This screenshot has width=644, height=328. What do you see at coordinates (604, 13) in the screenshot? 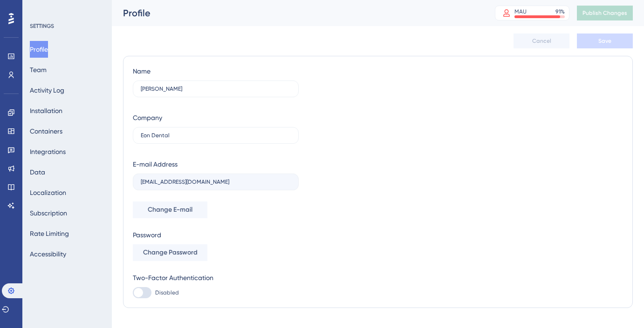
I see `span: Publish Changes` at bounding box center [604, 13].